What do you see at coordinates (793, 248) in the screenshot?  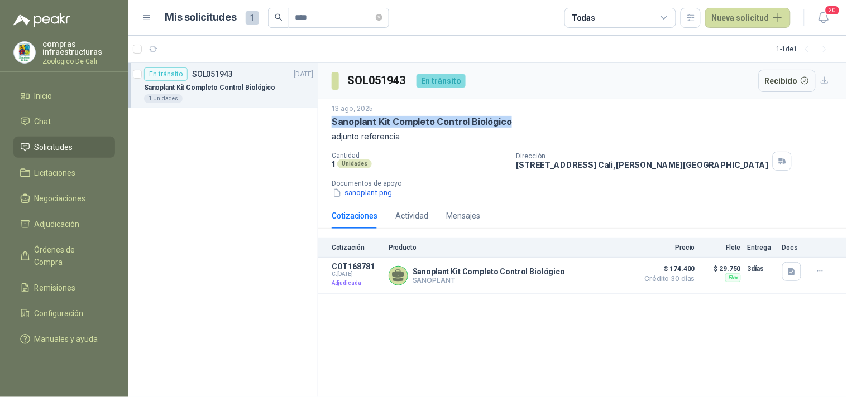 I see `p: Docs` at bounding box center [793, 248].